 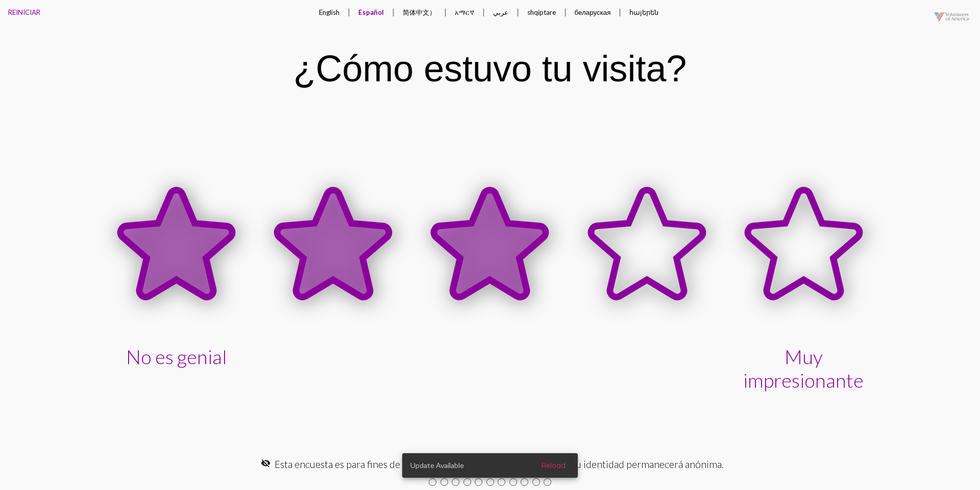 I want to click on button: Reload, so click(x=553, y=465).